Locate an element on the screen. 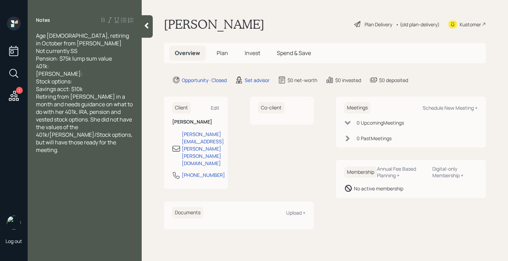 This screenshot has height=261, width=508. h6: Meetings is located at coordinates (357, 108).